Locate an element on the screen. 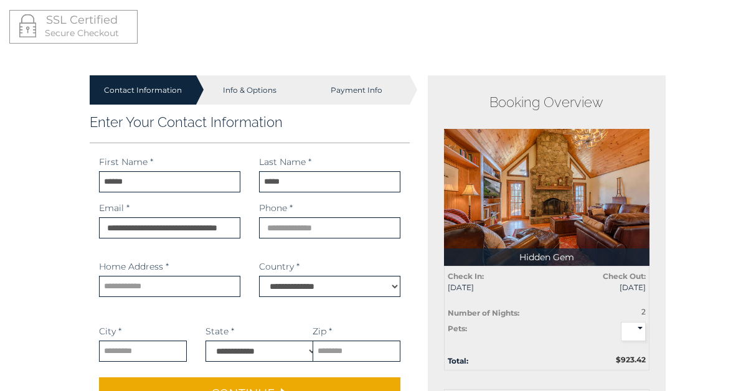  strong: Number of Nights: is located at coordinates (483, 313).